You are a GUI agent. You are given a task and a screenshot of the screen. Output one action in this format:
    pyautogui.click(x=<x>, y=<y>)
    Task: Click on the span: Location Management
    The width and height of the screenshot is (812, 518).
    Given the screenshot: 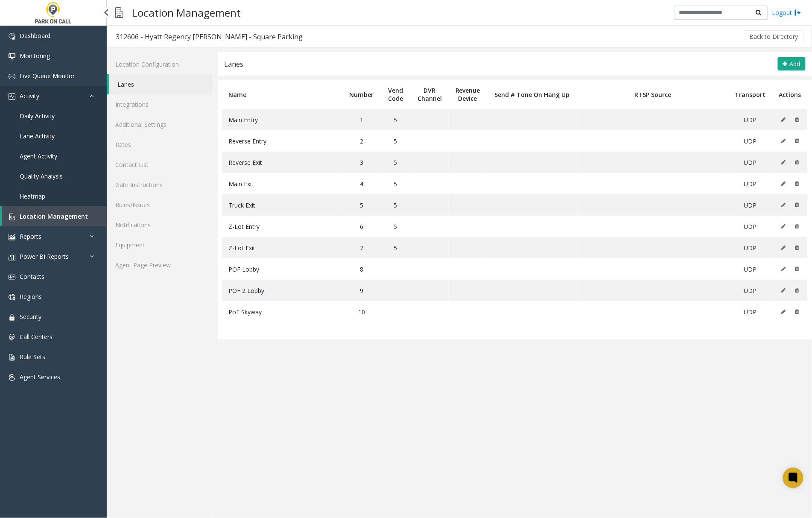 What is the action you would take?
    pyautogui.click(x=54, y=216)
    